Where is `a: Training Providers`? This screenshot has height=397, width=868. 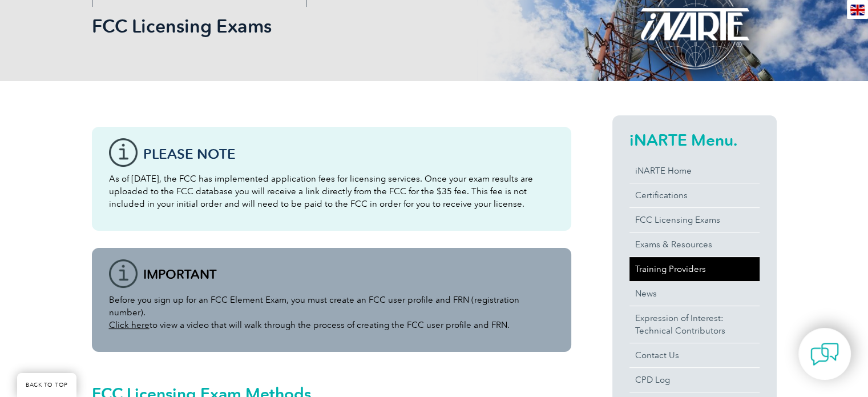 a: Training Providers is located at coordinates (695, 269).